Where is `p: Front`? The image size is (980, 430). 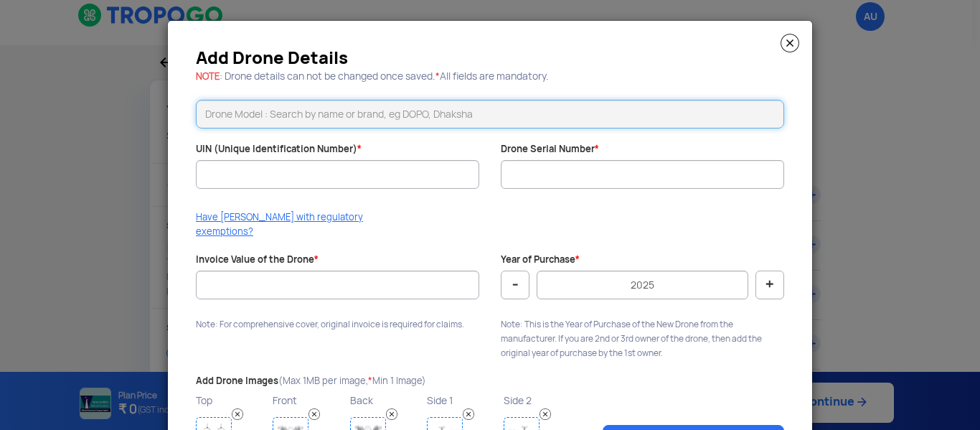 p: Front is located at coordinates (309, 400).